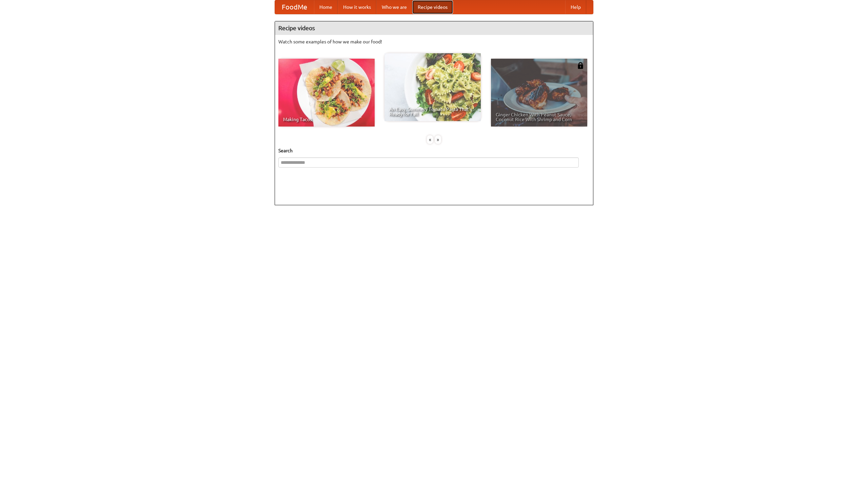  Describe the element at coordinates (327, 93) in the screenshot. I see `a: Making Tacos` at that location.